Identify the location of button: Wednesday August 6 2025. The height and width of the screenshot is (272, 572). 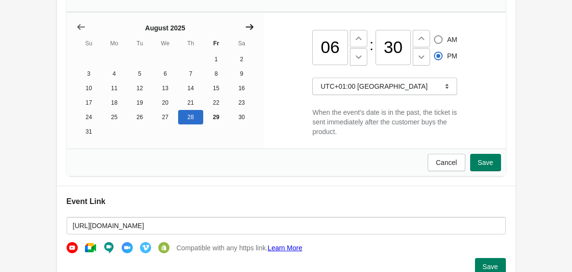
(165, 74).